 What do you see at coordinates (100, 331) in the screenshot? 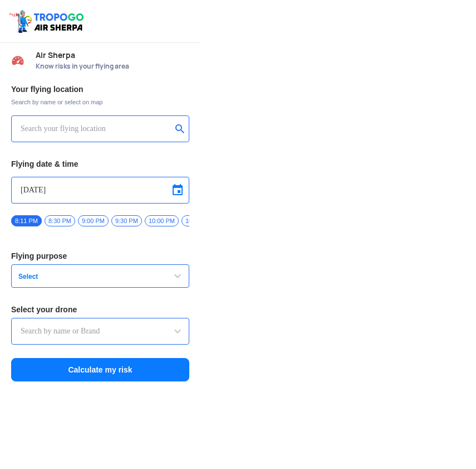
I see `input: Search by name or Brand` at bounding box center [100, 331].